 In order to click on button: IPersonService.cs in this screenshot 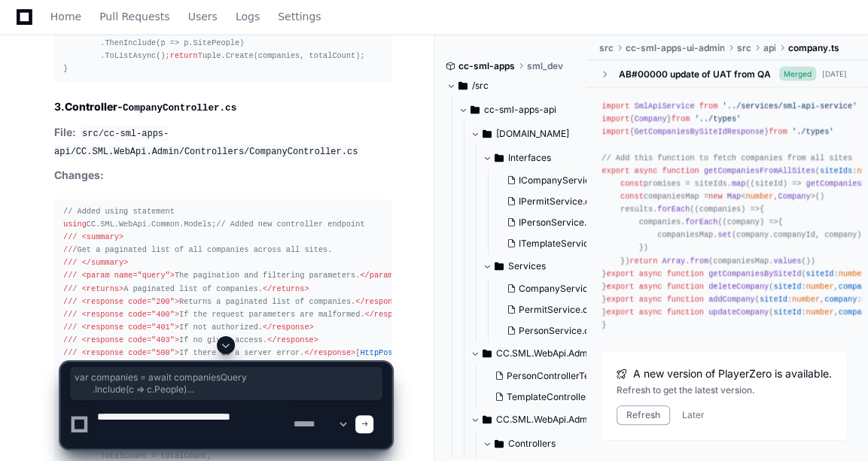, I will do `click(554, 223)`.